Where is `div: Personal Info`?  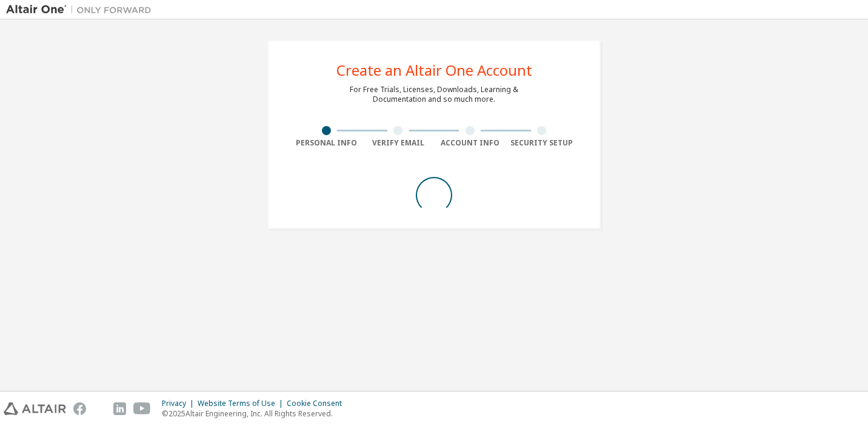 div: Personal Info is located at coordinates (326, 143).